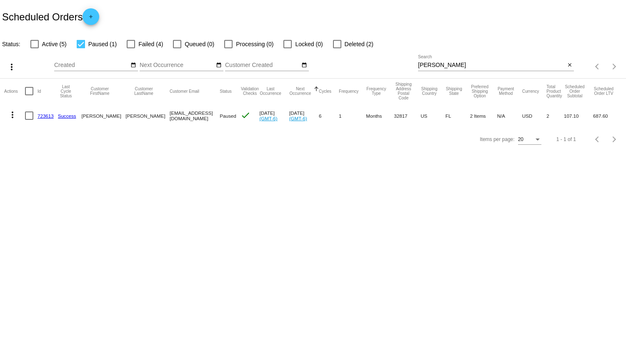  Describe the element at coordinates (429, 91) in the screenshot. I see `button: Change sorting for ShippingCountry` at that location.